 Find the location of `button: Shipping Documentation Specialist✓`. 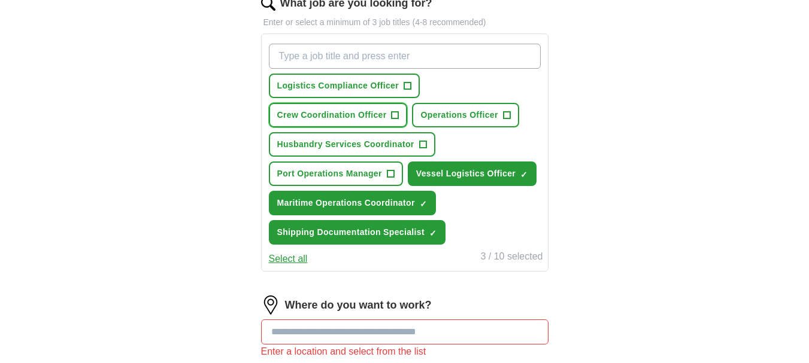

button: Shipping Documentation Specialist✓ is located at coordinates (357, 232).